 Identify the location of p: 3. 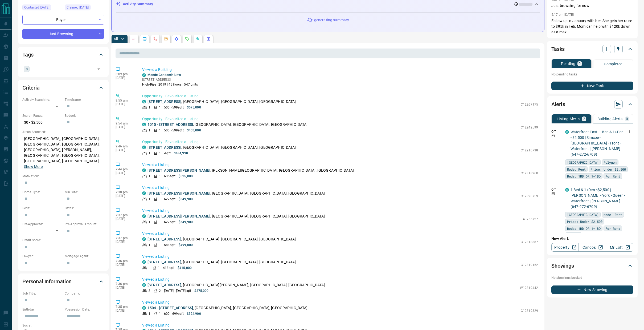
(149, 291).